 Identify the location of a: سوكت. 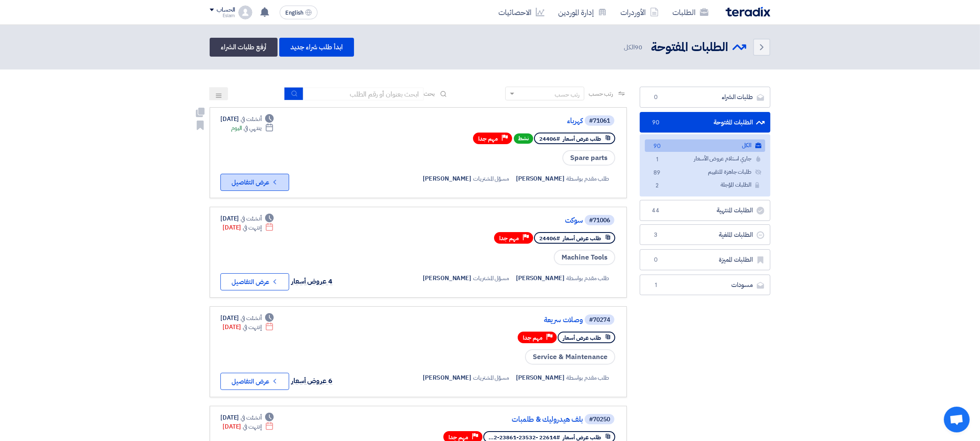
(497, 220).